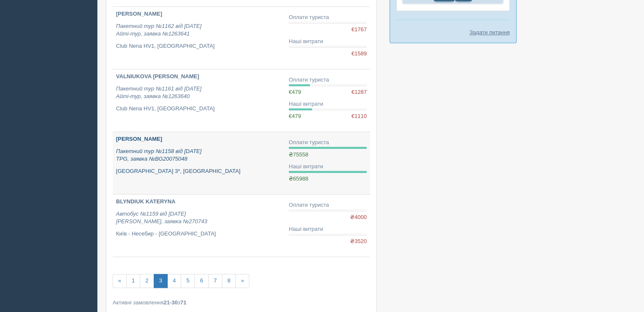 This screenshot has height=312, width=644. I want to click on b: BLYNDIUK KATERYNA, so click(146, 201).